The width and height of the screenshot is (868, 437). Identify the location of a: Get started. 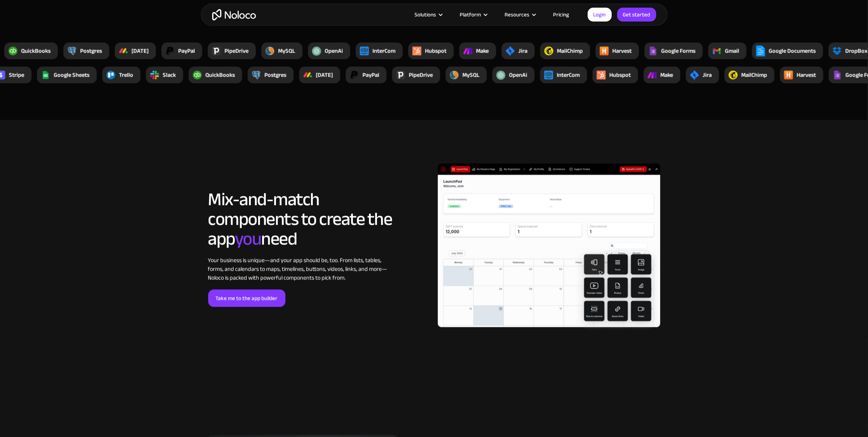
(636, 15).